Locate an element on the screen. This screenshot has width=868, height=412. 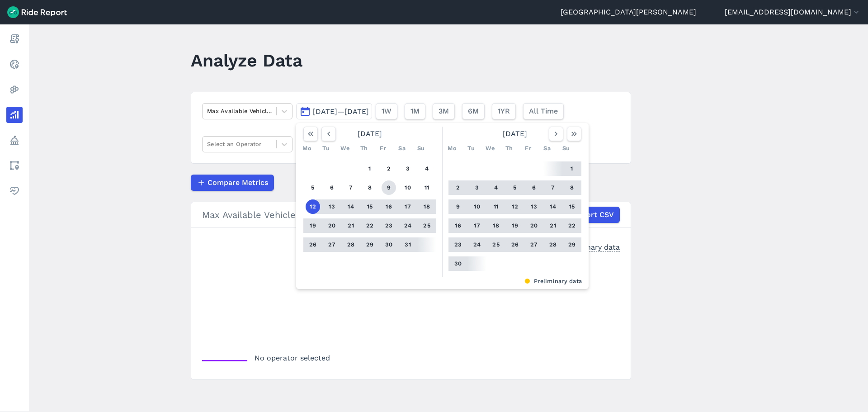
button: 31 is located at coordinates (408, 245).